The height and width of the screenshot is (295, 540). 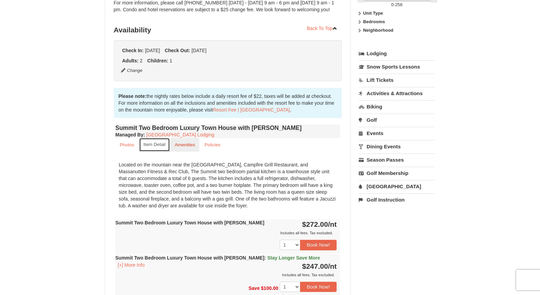 I want to click on div: the nightly rates below include a daily resort fee of $22, taxes will be added at checkout. For m..., so click(x=228, y=103).